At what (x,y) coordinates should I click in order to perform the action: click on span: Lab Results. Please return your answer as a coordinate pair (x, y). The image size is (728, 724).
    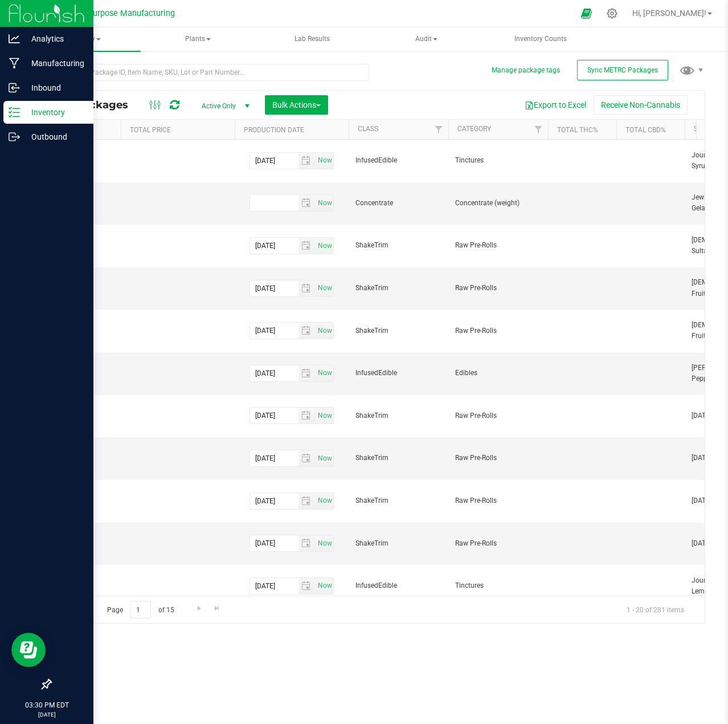
    Looking at the image, I should click on (312, 38).